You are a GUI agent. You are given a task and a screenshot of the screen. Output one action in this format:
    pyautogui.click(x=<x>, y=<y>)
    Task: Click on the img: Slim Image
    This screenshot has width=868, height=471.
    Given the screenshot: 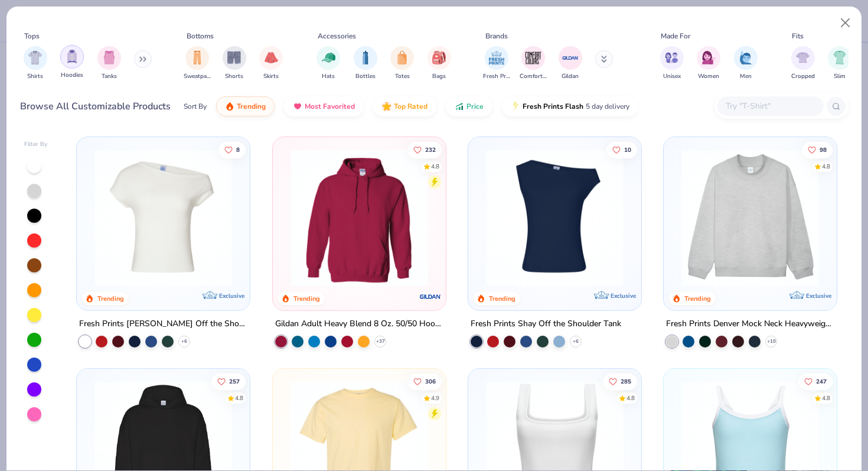 What is the action you would take?
    pyautogui.click(x=840, y=58)
    